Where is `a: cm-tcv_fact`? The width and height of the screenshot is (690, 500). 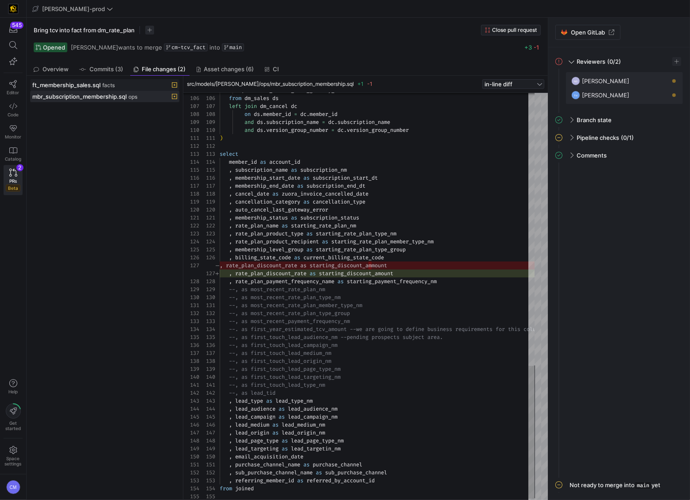
a: cm-tcv_fact is located at coordinates (186, 47).